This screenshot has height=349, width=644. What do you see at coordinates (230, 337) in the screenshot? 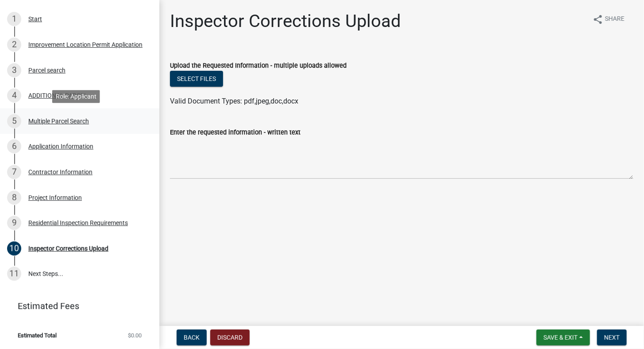
I see `button: Discard` at bounding box center [230, 337].